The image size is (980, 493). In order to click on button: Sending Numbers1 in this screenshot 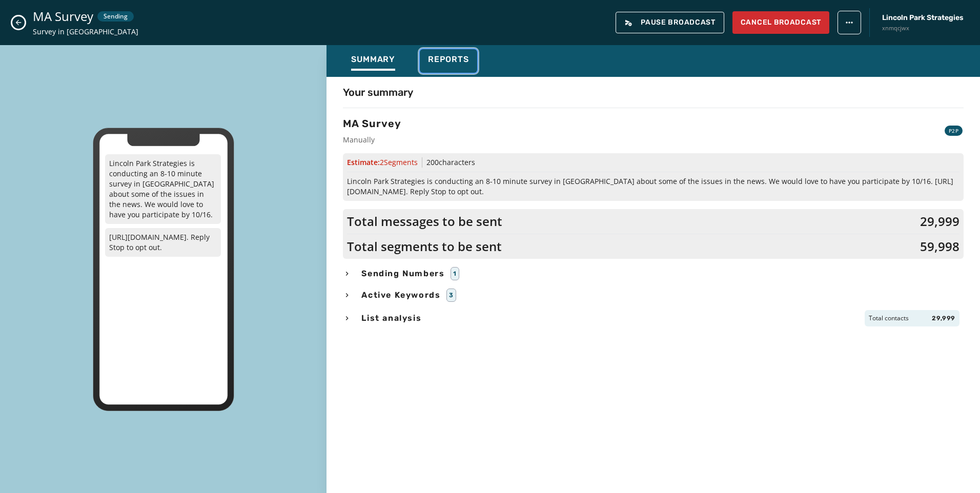, I will do `click(653, 274)`.